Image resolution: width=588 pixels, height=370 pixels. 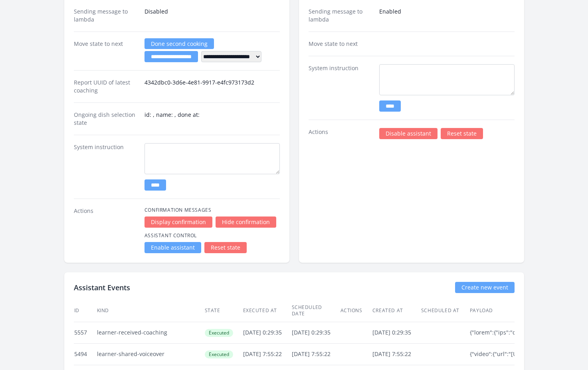 I want to click on h4: Confirmation Messages, so click(x=212, y=210).